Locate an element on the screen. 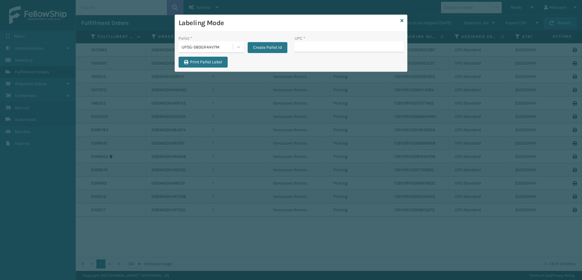 Image resolution: width=582 pixels, height=280 pixels. div: UPSG-S80GR4AV7M is located at coordinates (207, 47).